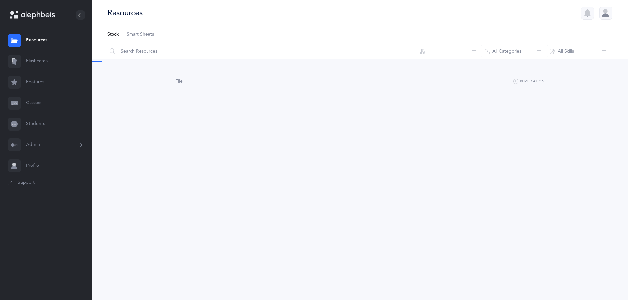 The image size is (628, 300). Describe the element at coordinates (179, 81) in the screenshot. I see `span: File` at that location.